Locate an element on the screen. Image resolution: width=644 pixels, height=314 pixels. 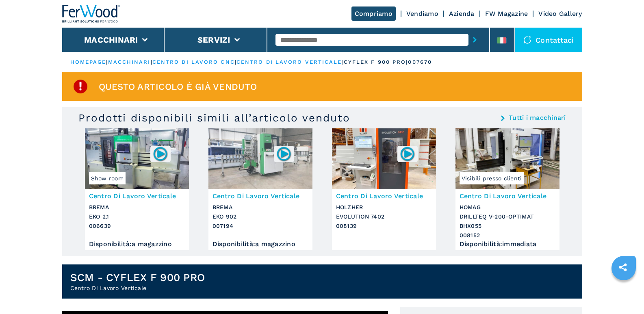
a: Compriamo is located at coordinates (374, 14).